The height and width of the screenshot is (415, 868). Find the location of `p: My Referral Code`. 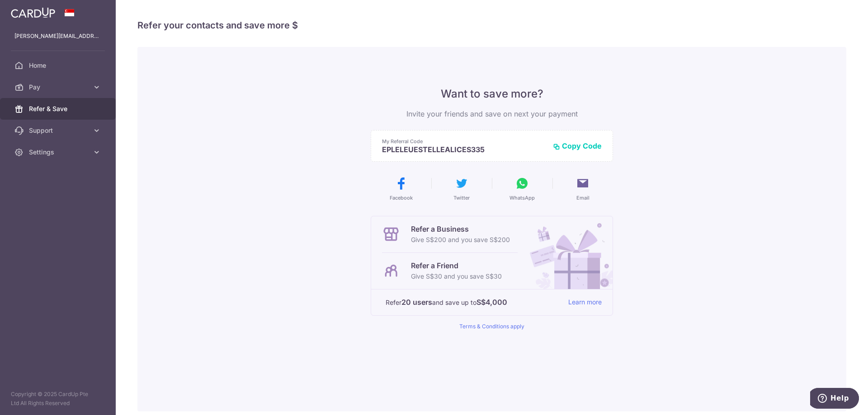

p: My Referral Code is located at coordinates (464, 141).